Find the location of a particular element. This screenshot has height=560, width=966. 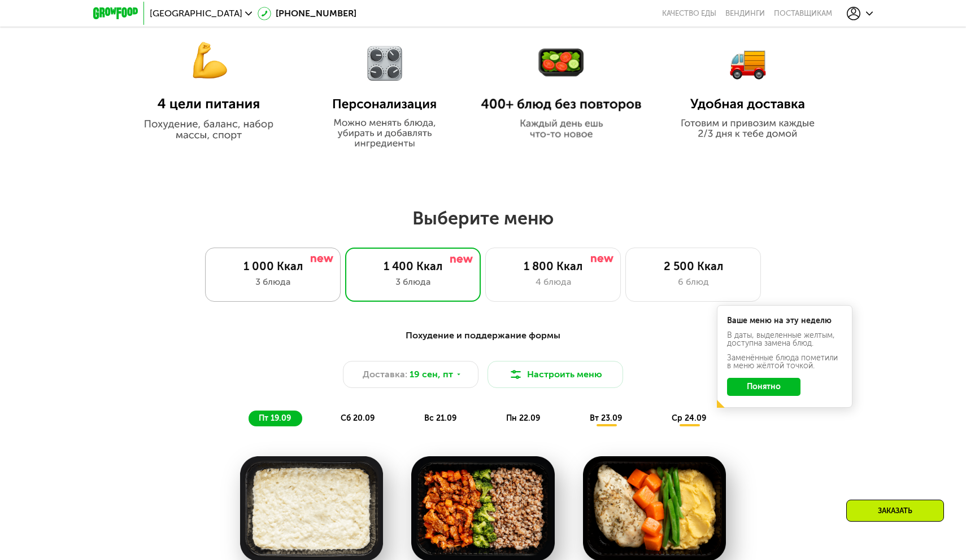

span: пн 22.09 is located at coordinates (523, 419).